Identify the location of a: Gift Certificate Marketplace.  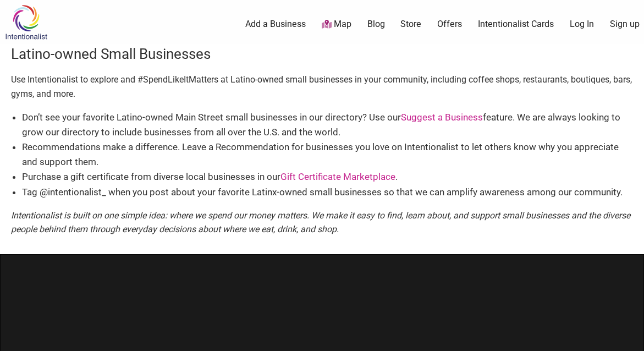
(337, 177).